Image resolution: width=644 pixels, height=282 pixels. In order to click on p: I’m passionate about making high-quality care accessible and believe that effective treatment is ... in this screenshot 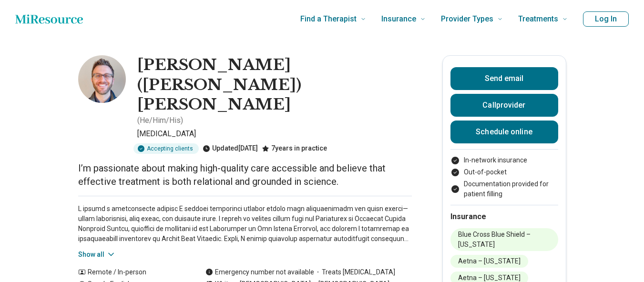, I will do `click(245, 175)`.